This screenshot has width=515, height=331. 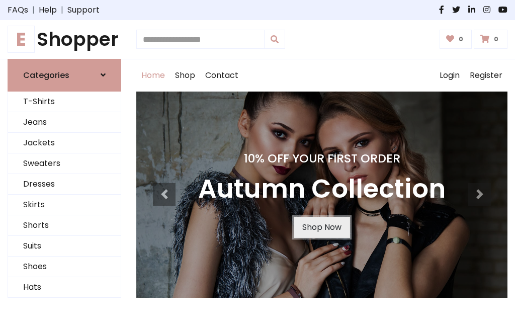 What do you see at coordinates (64, 184) in the screenshot?
I see `a: Dresses` at bounding box center [64, 184].